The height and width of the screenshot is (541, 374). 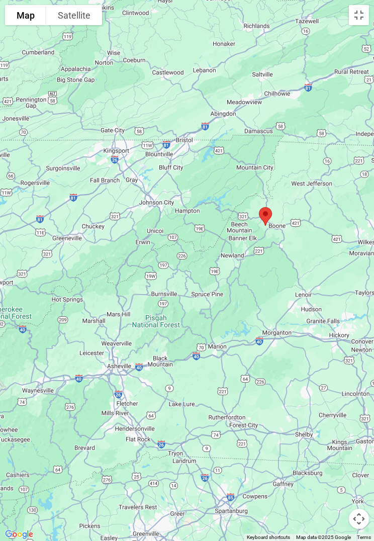 What do you see at coordinates (19, 534) in the screenshot?
I see `img: Google` at bounding box center [19, 534].